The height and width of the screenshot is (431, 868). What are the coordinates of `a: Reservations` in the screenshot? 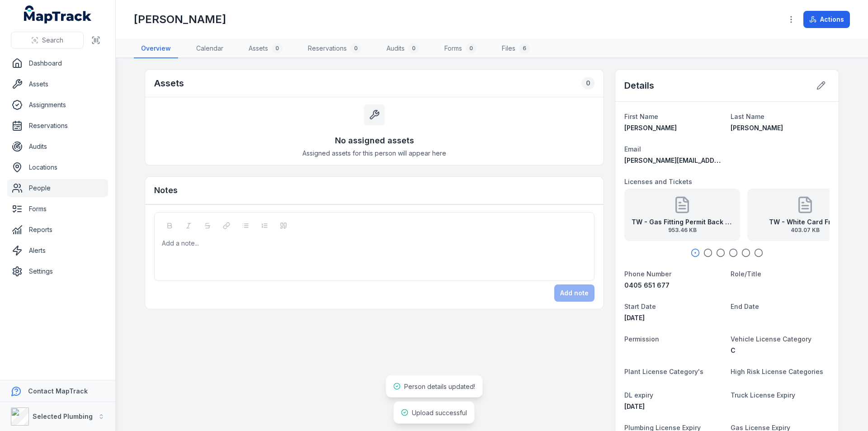 It's located at (57, 126).